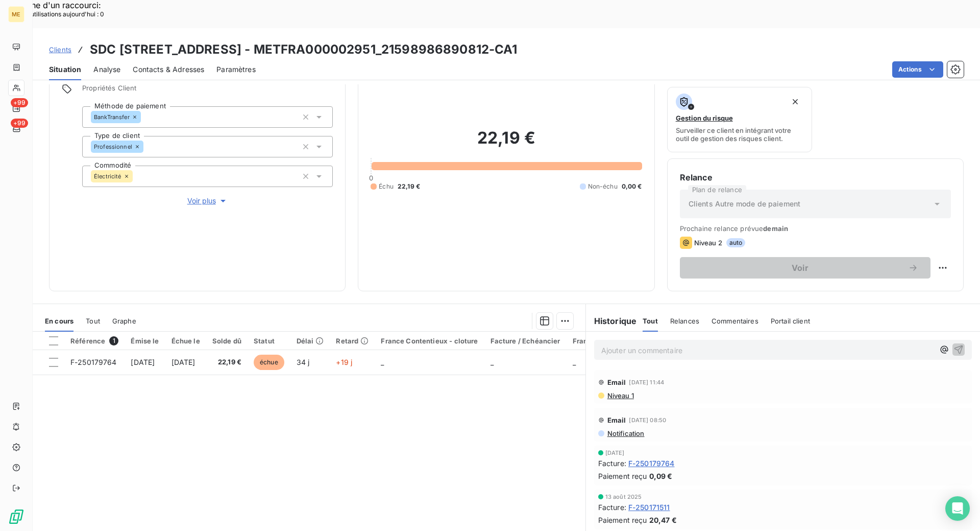  I want to click on h6: Relance, so click(815, 178).